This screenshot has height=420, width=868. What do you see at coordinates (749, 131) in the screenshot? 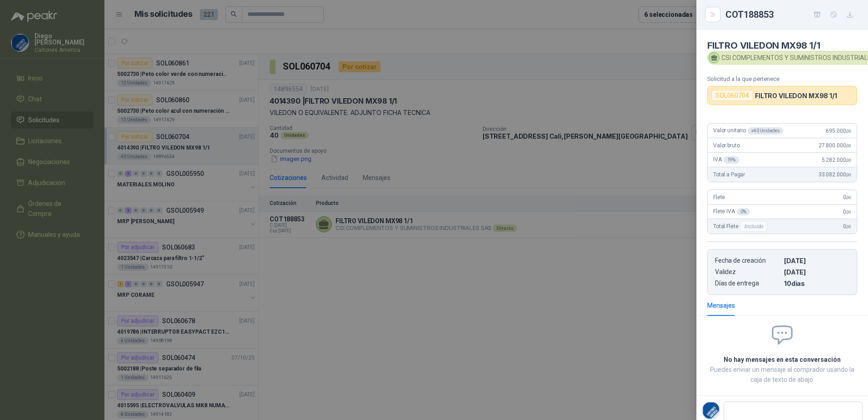
I see `span: Valor unitario` at bounding box center [749, 131].